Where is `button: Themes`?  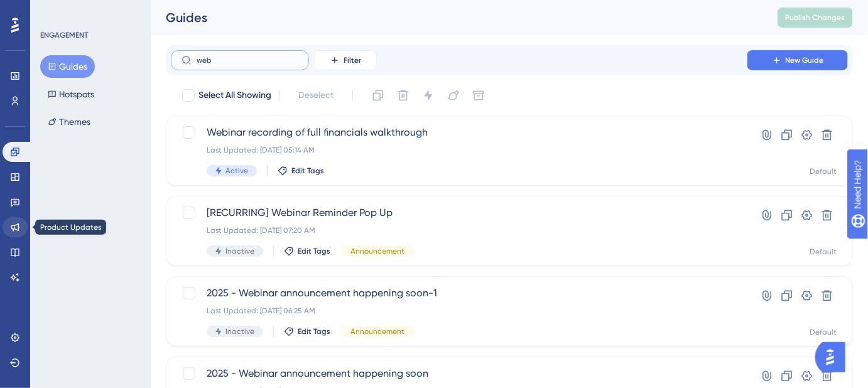
button: Themes is located at coordinates (69, 122).